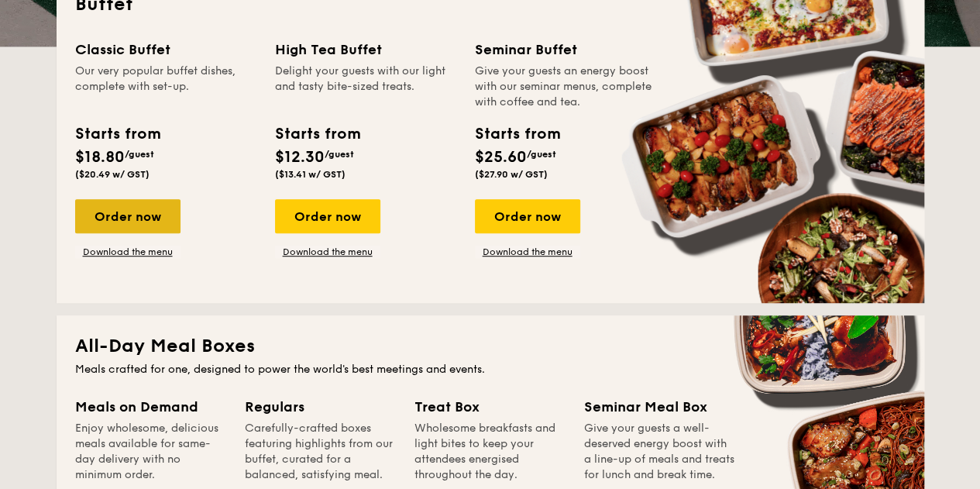 This screenshot has height=489, width=980. I want to click on span: $25.60, so click(500, 157).